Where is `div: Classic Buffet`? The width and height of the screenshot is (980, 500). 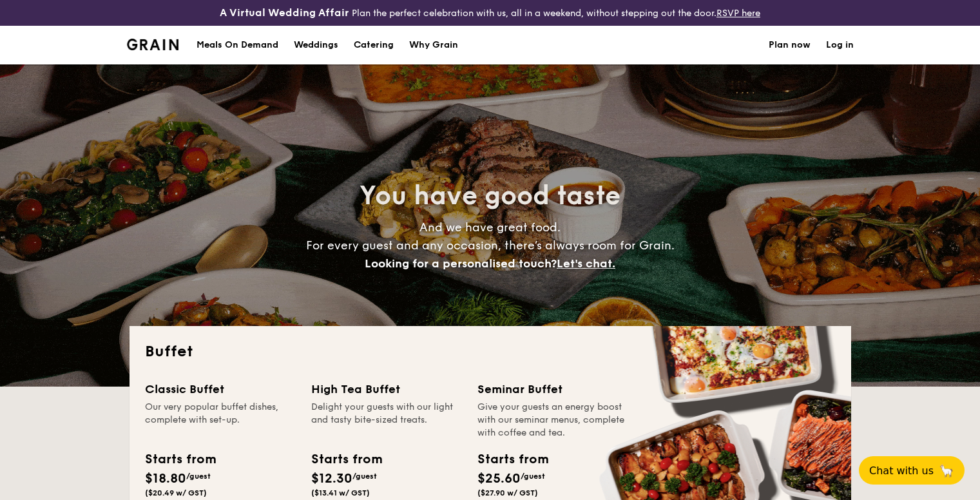
div: Classic Buffet is located at coordinates (220, 389).